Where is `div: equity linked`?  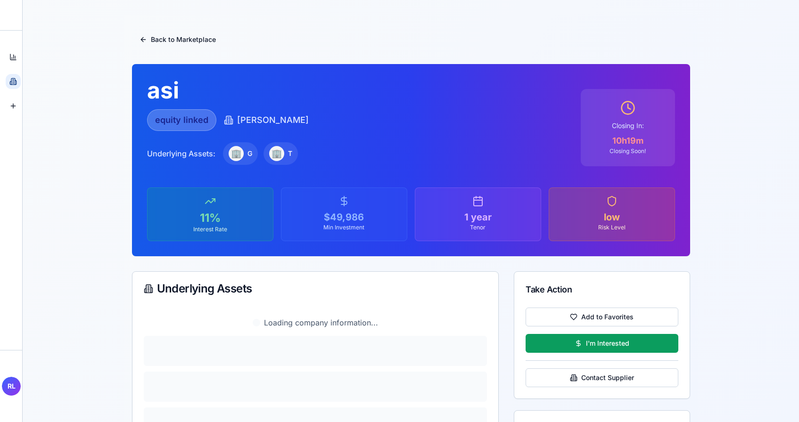
div: equity linked is located at coordinates (181, 120).